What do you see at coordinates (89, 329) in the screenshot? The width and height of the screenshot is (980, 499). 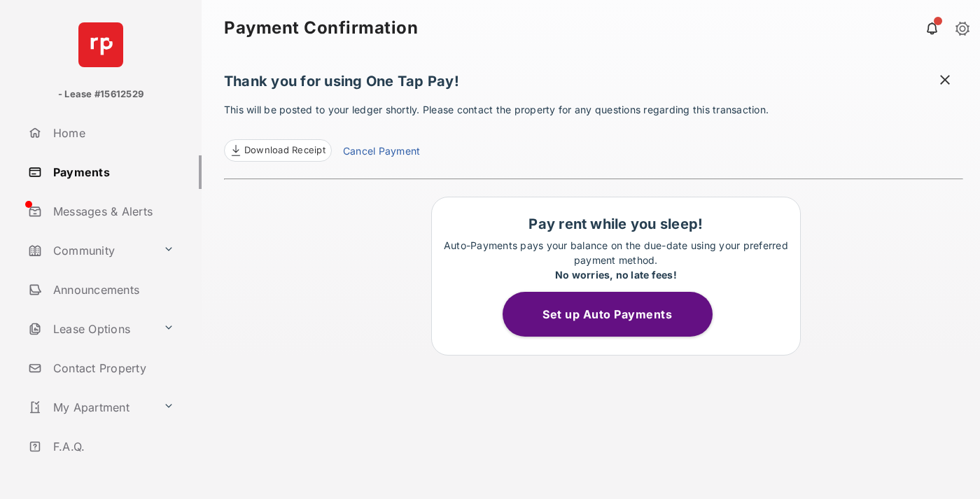 I see `a: Lease Options` at bounding box center [89, 329].